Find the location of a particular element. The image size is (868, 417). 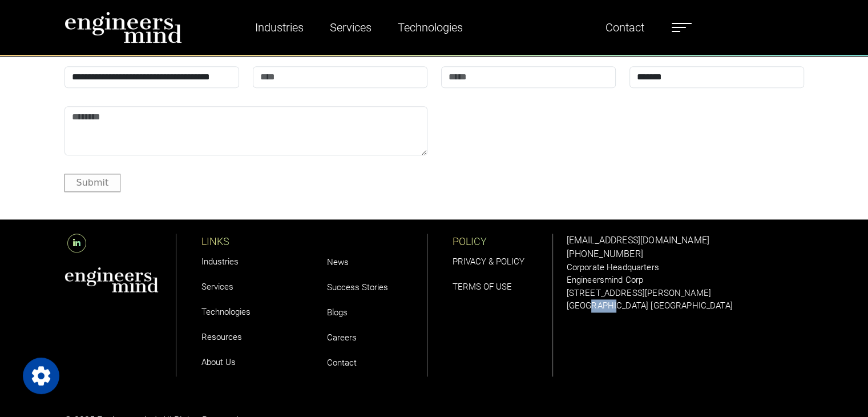

p: Engineersmind Corp is located at coordinates (685, 280).